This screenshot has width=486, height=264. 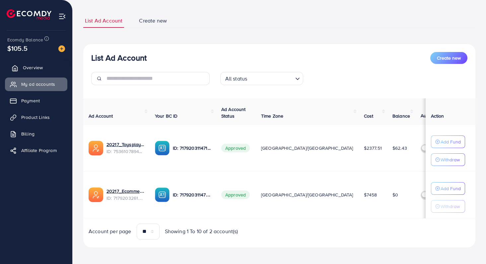 I want to click on input: Search for option, so click(x=271, y=78).